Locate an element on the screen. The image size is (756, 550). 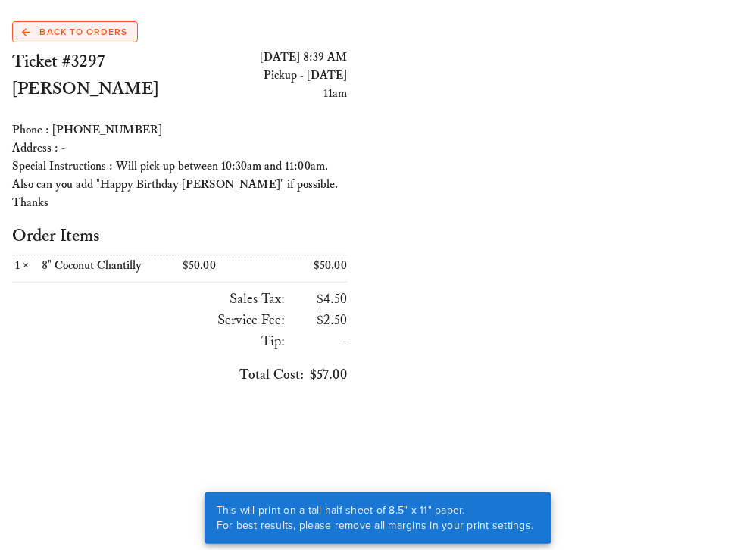
div: Special Instructions : Will pick up between 10:30am and 11:00am. Also can you add "Happy Birthday... is located at coordinates (180, 185).